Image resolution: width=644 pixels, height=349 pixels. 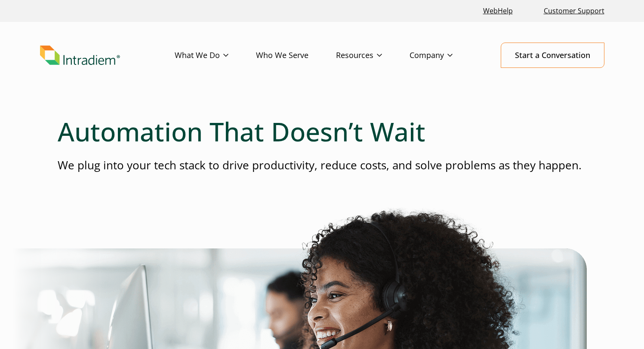 I want to click on a: Company, so click(x=444, y=55).